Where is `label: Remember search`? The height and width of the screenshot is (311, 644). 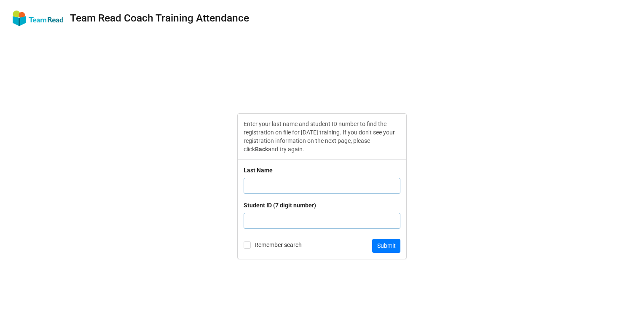 label: Remember search is located at coordinates (273, 245).